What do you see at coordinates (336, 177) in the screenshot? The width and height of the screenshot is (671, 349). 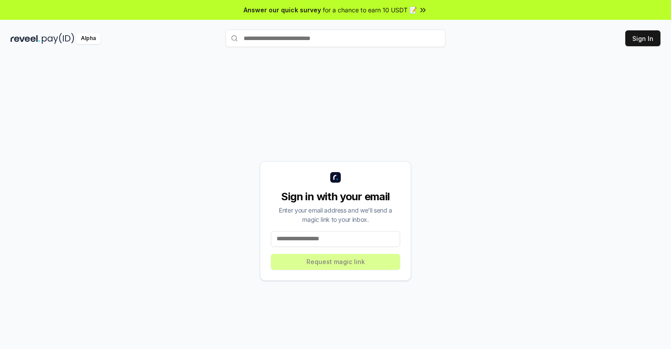 I see `img: logo_small` at bounding box center [336, 177].